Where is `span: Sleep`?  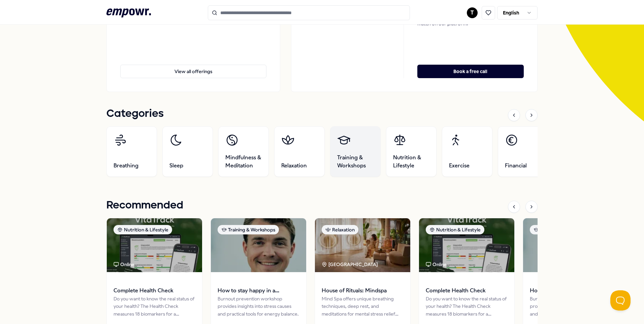
span: Sleep is located at coordinates (176, 166).